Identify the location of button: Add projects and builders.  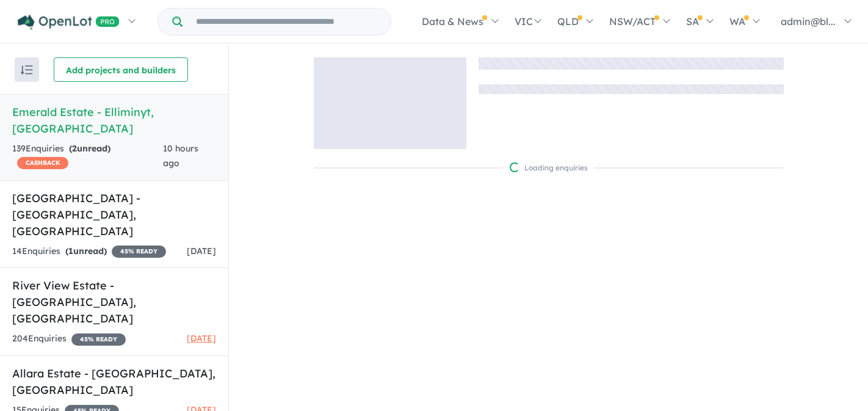
(121, 70).